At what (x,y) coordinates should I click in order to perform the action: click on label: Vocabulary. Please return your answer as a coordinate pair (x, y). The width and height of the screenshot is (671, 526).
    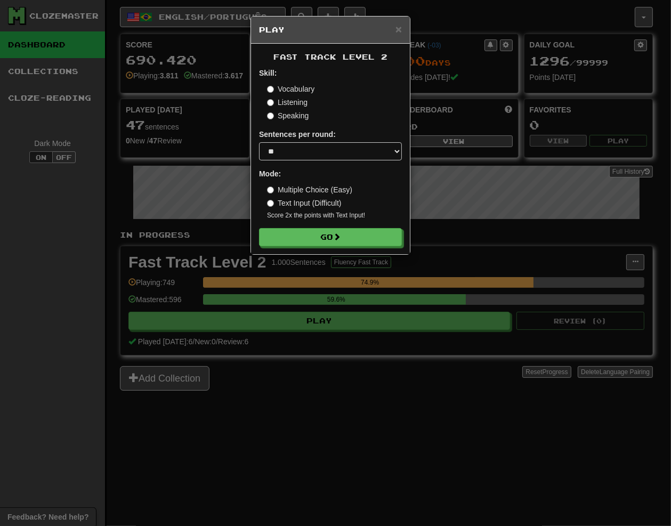
    Looking at the image, I should click on (290, 89).